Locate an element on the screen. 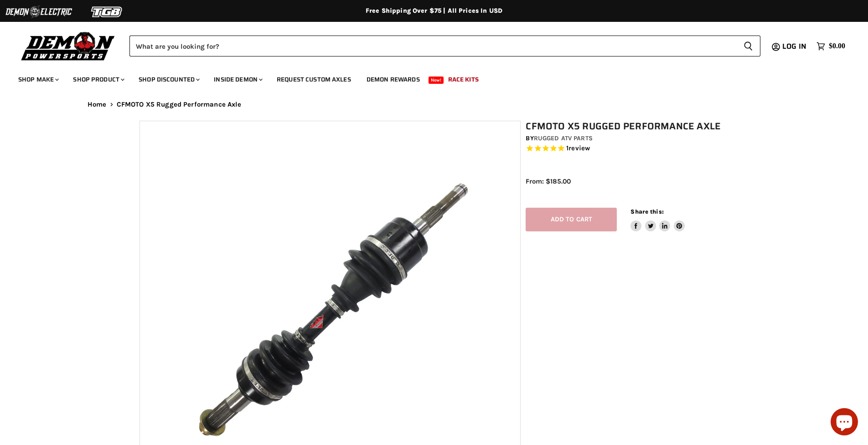  button: Search is located at coordinates (748, 46).